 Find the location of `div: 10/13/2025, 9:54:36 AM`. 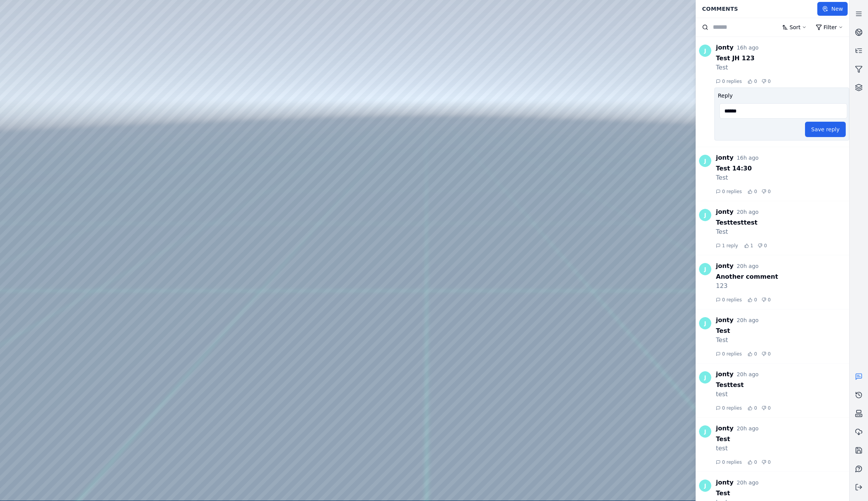

div: 10/13/2025, 9:54:36 AM is located at coordinates (747, 482).